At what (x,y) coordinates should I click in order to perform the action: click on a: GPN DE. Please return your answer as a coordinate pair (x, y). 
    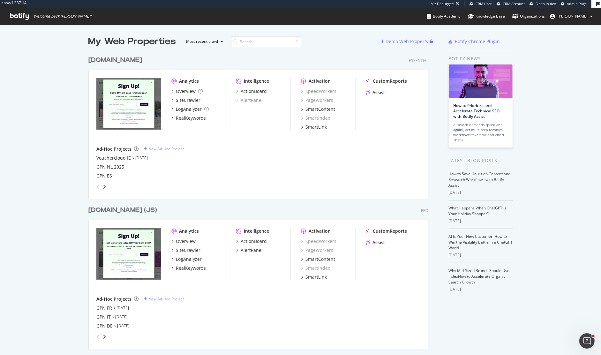
    Looking at the image, I should click on (104, 326).